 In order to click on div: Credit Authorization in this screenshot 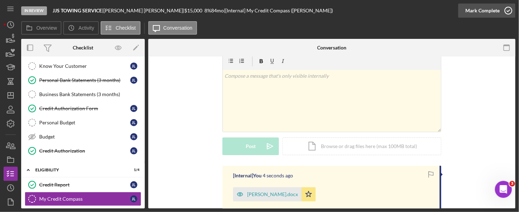, I will do `click(85, 151)`.